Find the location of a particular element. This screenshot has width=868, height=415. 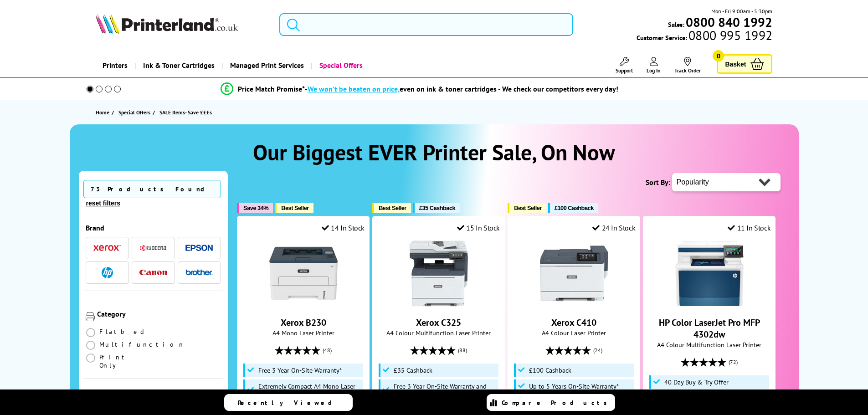

span: Mon - Fri 9:00am - 5:30pm is located at coordinates (742, 11).